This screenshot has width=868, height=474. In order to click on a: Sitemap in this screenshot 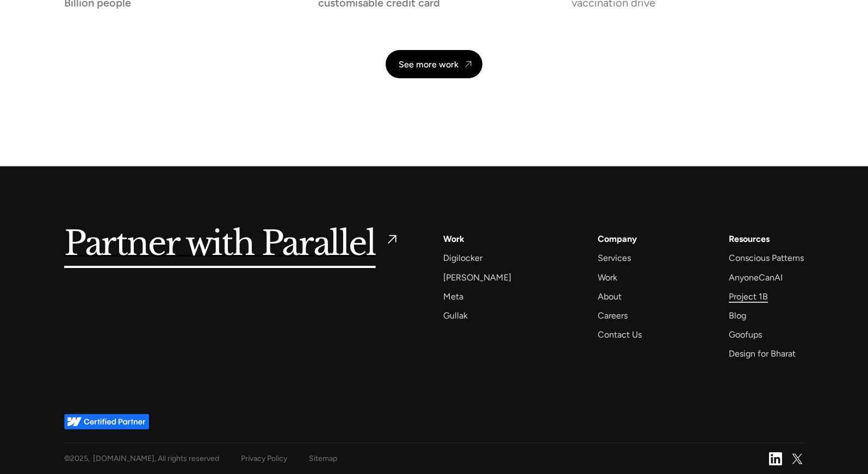, I will do `click(323, 458)`.